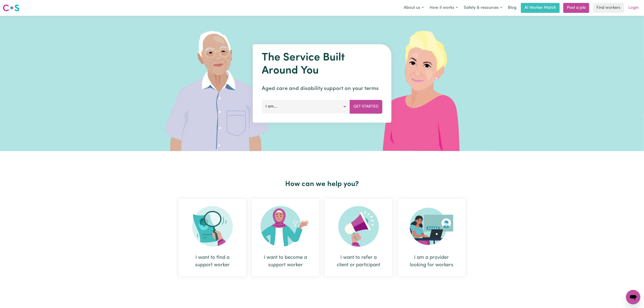 The height and width of the screenshot is (308, 644). What do you see at coordinates (540, 8) in the screenshot?
I see `a: AI Worker Match` at bounding box center [540, 8].